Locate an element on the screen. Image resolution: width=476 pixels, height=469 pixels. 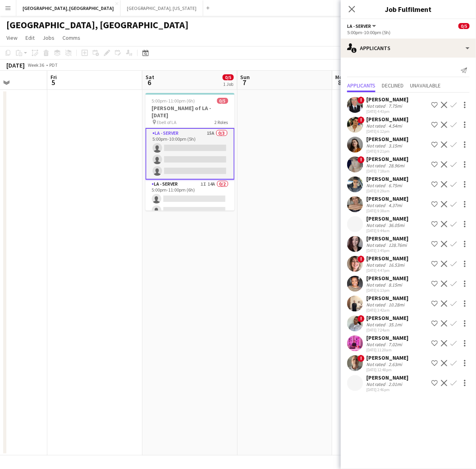
div: 10.28mi is located at coordinates (397, 305).